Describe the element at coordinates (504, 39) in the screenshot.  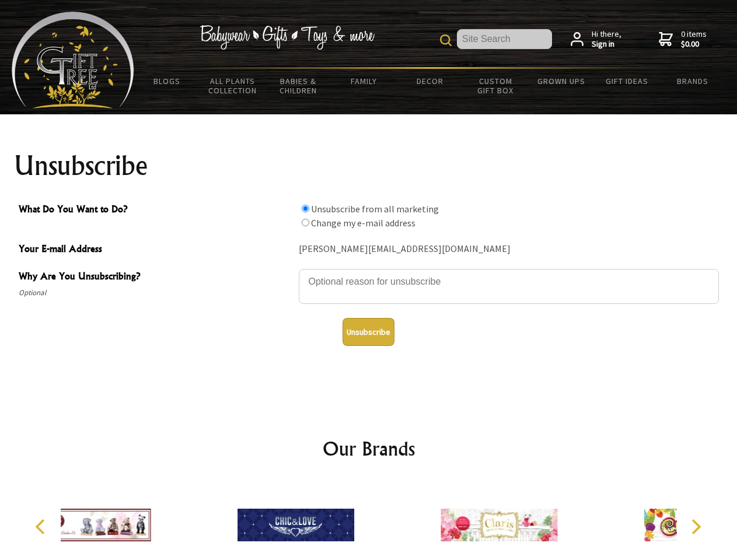
I see `input: Site Search` at that location.